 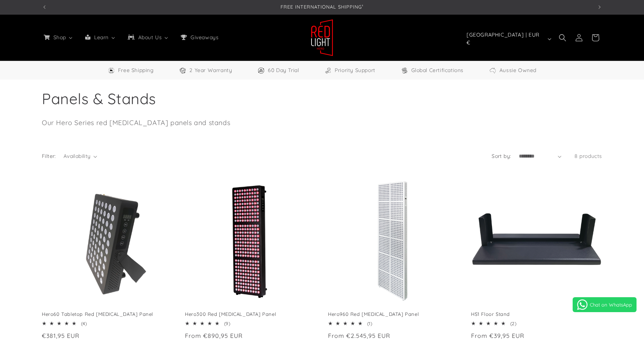 What do you see at coordinates (59, 37) in the screenshot?
I see `span: Shop` at bounding box center [59, 37].